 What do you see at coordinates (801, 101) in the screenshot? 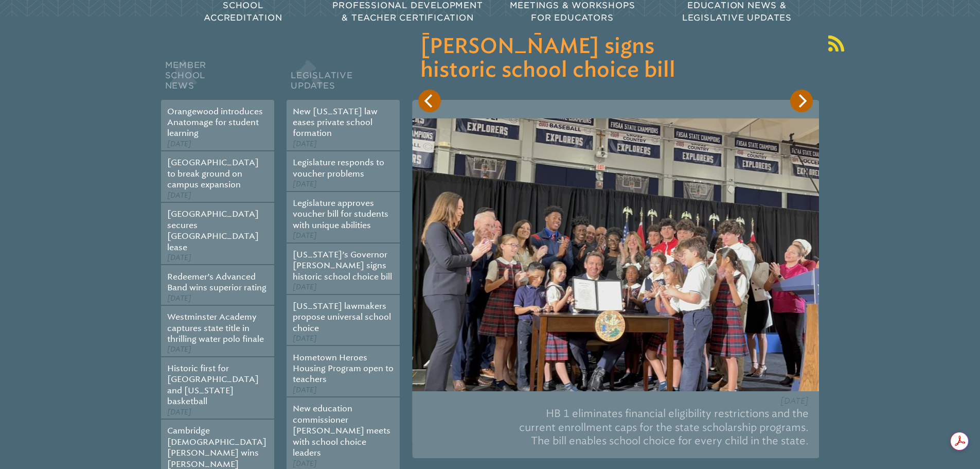
I see `button: Next` at bounding box center [801, 101].